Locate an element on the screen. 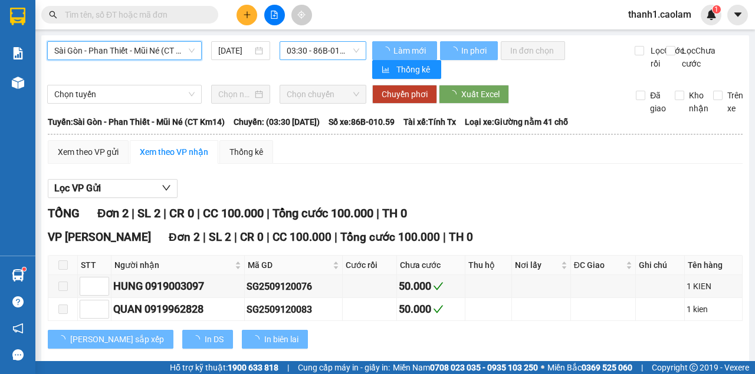 This screenshot has width=755, height=374. div: HUNG 0919003097 is located at coordinates (178, 287).